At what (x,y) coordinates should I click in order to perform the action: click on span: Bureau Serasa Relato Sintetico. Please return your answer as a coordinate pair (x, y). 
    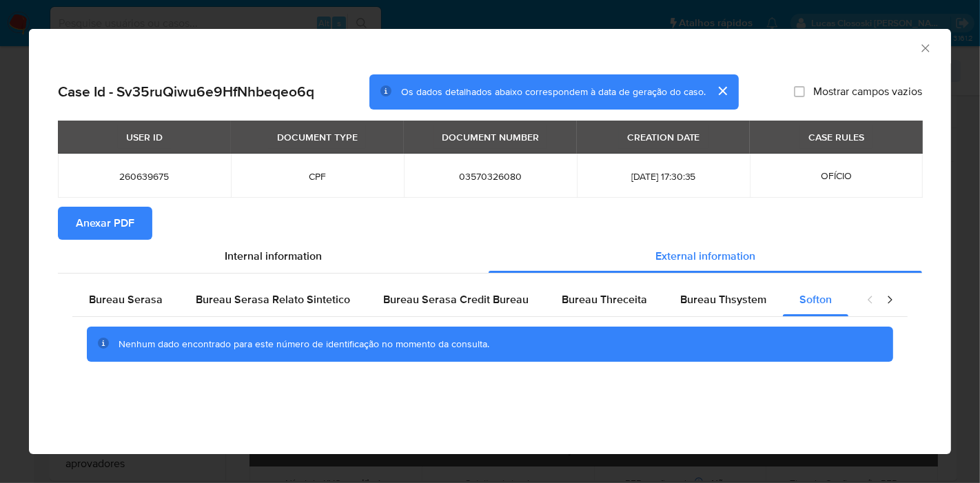
    Looking at the image, I should click on (273, 299).